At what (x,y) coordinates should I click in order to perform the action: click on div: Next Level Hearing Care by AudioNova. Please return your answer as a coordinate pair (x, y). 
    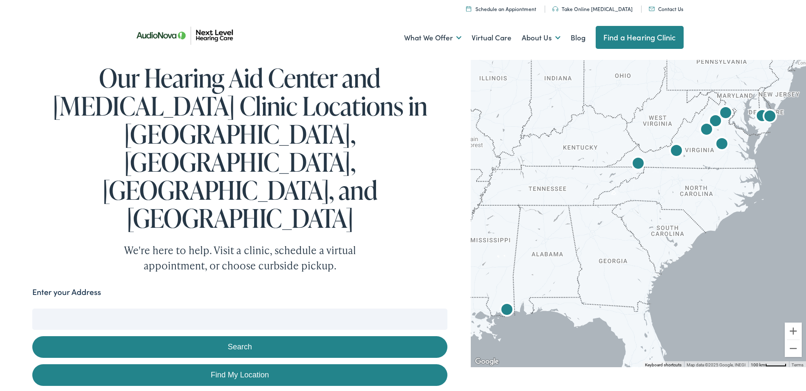
    Looking at the image, I should click on (677, 152).